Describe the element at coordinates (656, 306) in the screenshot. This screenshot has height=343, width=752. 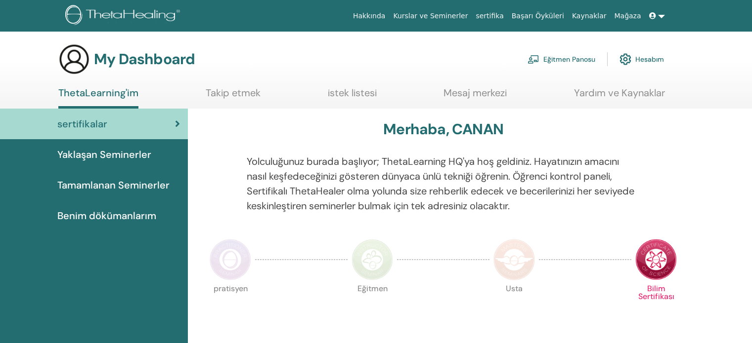
I see `p: Bilim Sertifikası` at that location.